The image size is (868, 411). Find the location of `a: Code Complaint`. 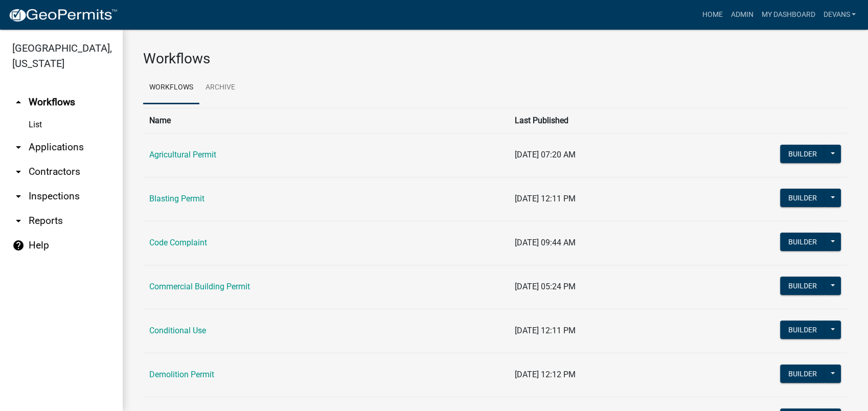

a: Code Complaint is located at coordinates (178, 242).